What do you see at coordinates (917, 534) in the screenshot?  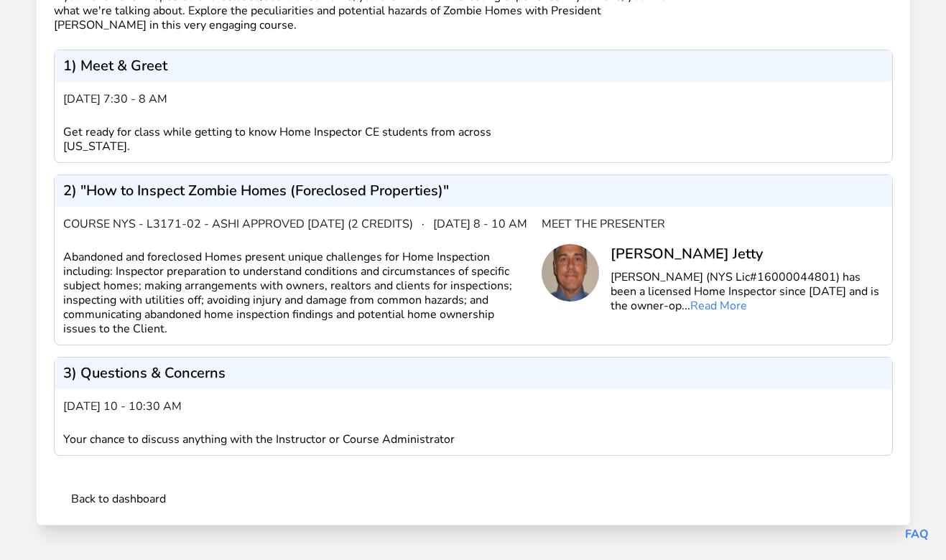 I see `a: FAQ` at bounding box center [917, 534].